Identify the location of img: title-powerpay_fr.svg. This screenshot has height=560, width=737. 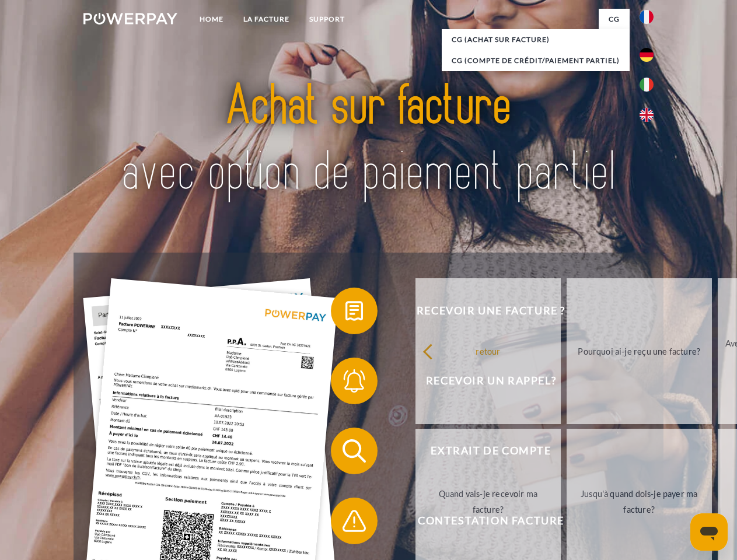
(368, 139).